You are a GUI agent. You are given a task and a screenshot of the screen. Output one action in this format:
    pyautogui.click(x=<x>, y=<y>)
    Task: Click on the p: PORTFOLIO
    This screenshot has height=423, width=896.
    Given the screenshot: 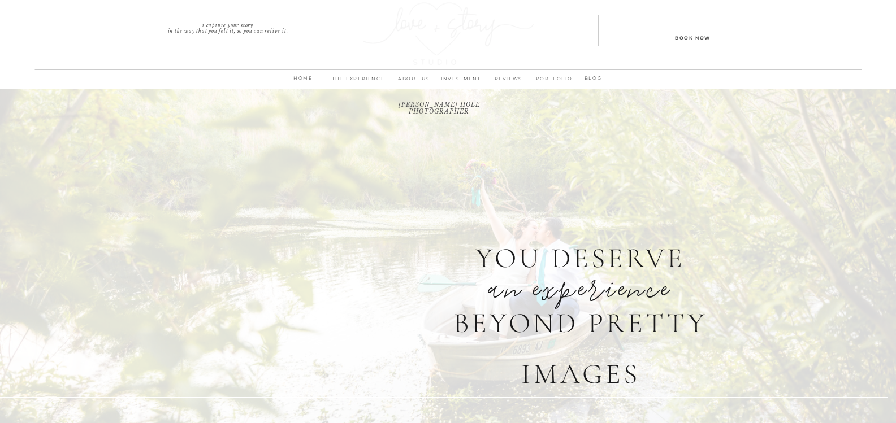 What is the action you would take?
    pyautogui.click(x=554, y=82)
    